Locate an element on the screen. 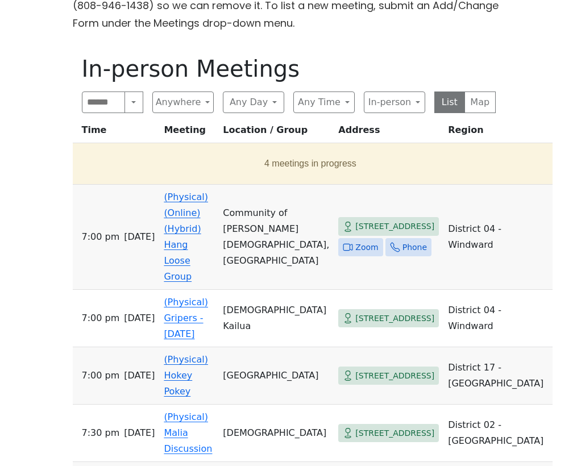  a: (Physical) Hokey Pokey is located at coordinates (186, 375).